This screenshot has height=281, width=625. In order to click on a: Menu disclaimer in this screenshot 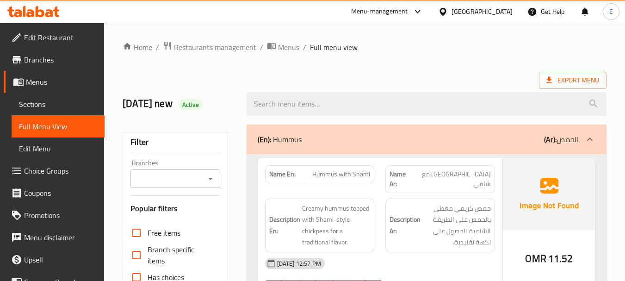, I will do `click(54, 237)`.